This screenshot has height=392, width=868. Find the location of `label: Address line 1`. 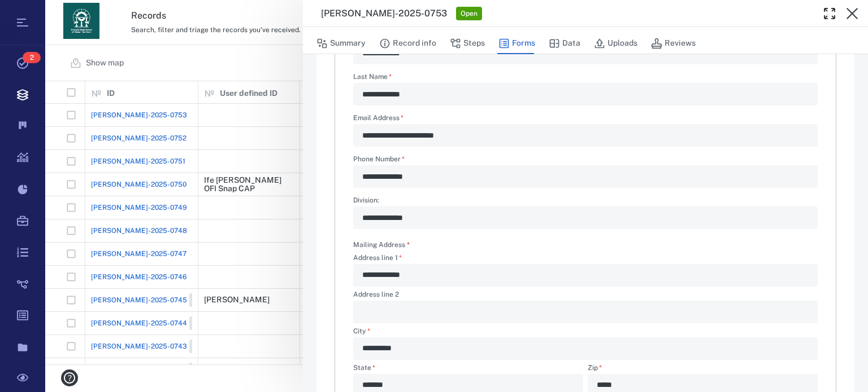

label: Address line 1 is located at coordinates (585, 259).